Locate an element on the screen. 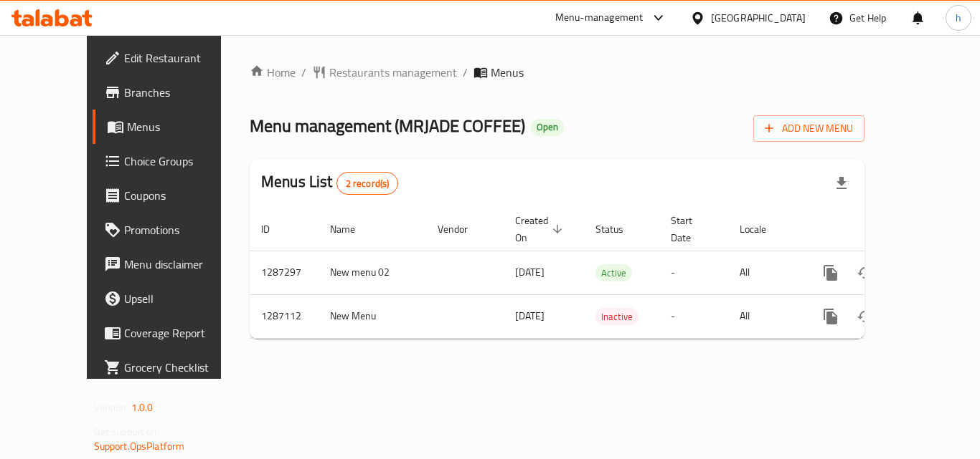 This screenshot has height=459, width=980. span: Menu disclaimer is located at coordinates (182, 264).